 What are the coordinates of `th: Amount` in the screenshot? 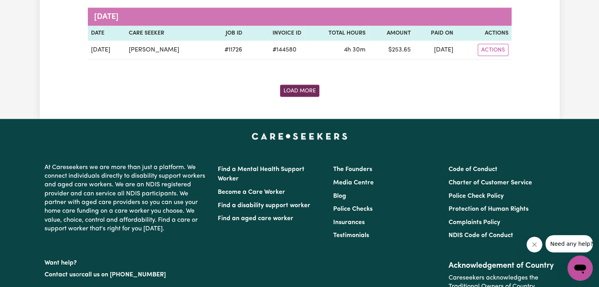 It's located at (391, 33).